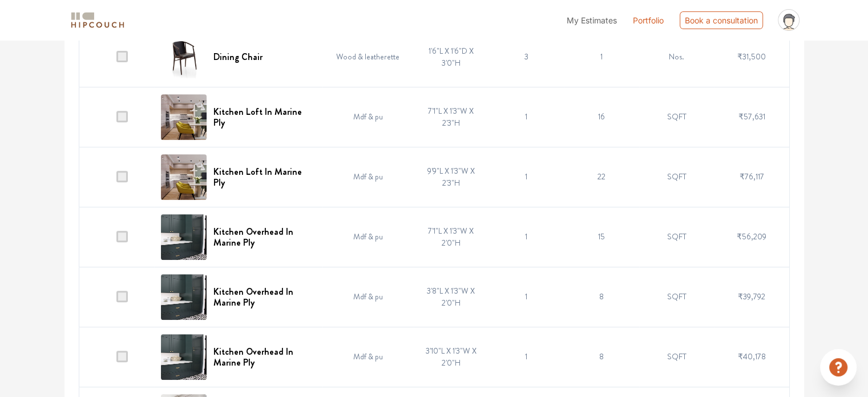 The height and width of the screenshot is (397, 868). Describe the element at coordinates (451, 236) in the screenshot. I see `td: 7'1"L X 1'3"W X 2'0"H` at that location.